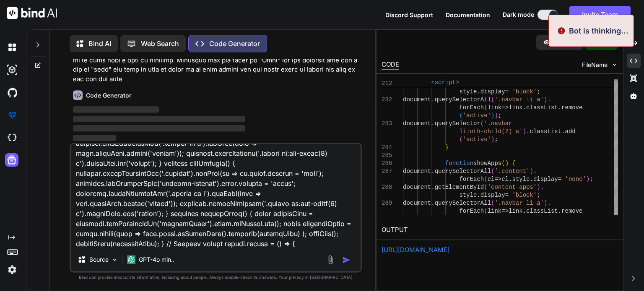 Image resolution: width=644 pixels, height=291 pixels. Describe the element at coordinates (409, 15) in the screenshot. I see `span: Discord Support` at that location.